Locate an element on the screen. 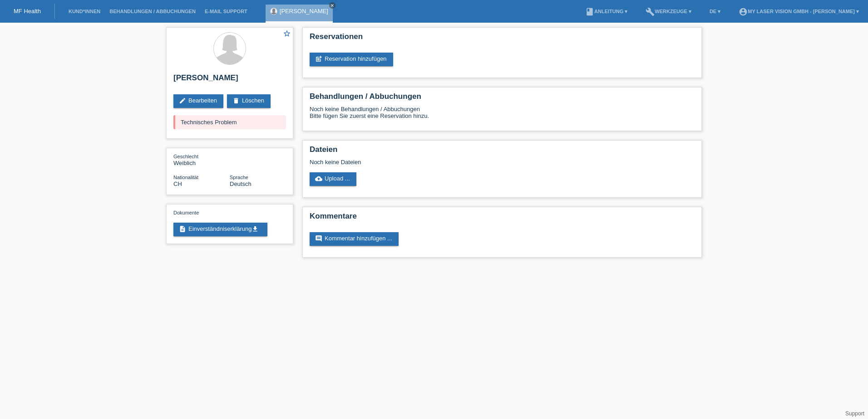 The height and width of the screenshot is (419, 868). i: star_border is located at coordinates (287, 34).